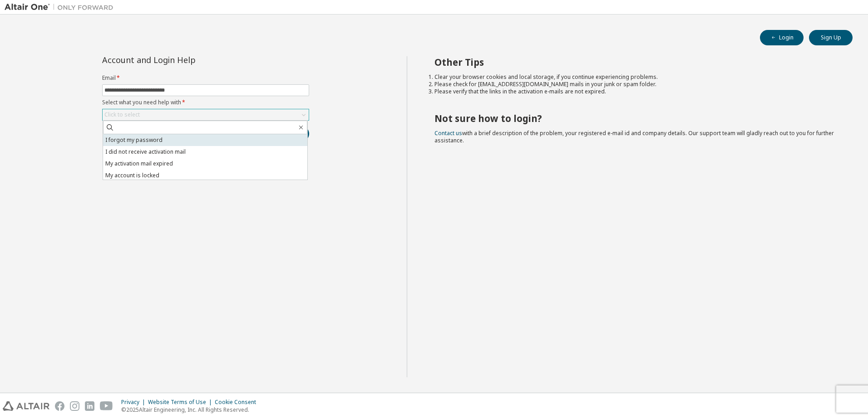 The image size is (868, 419). Describe the element at coordinates (205, 103) in the screenshot. I see `label: Select what you need help with` at that location.